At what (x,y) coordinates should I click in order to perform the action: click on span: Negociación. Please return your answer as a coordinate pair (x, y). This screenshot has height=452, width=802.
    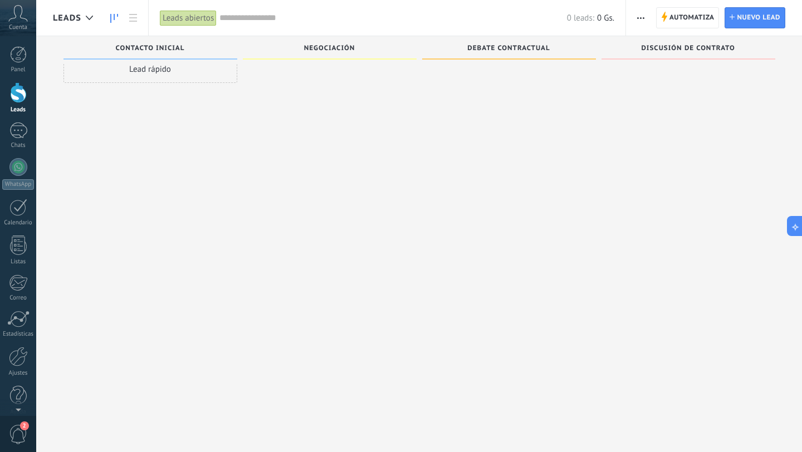
    Looking at the image, I should click on (330, 48).